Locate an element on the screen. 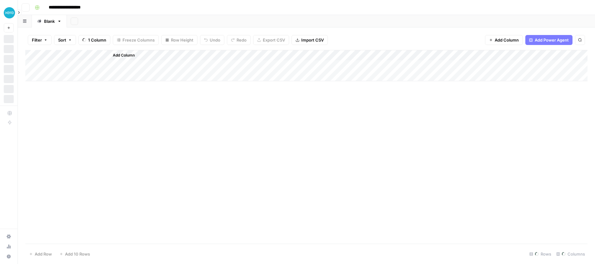 The height and width of the screenshot is (264, 595). div: Rows is located at coordinates (540, 254).